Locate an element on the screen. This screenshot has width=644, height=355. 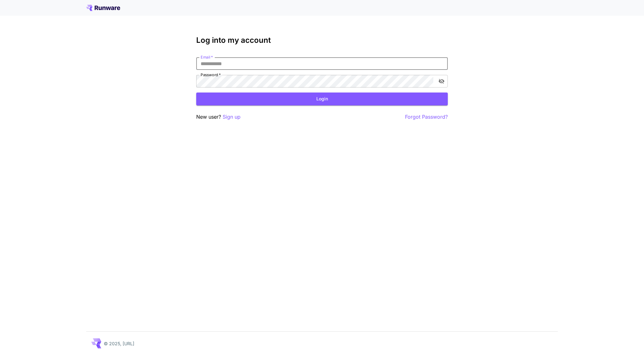
label: Email is located at coordinates (206, 57).